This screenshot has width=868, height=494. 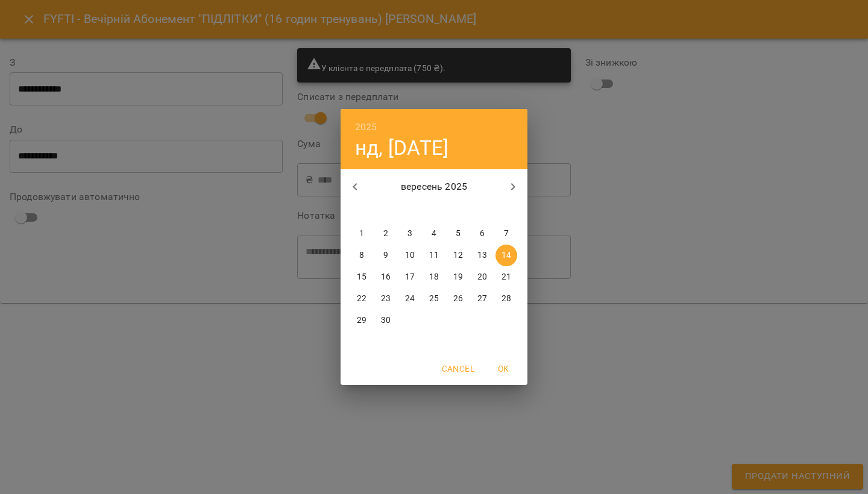 I want to click on p: 13, so click(x=482, y=255).